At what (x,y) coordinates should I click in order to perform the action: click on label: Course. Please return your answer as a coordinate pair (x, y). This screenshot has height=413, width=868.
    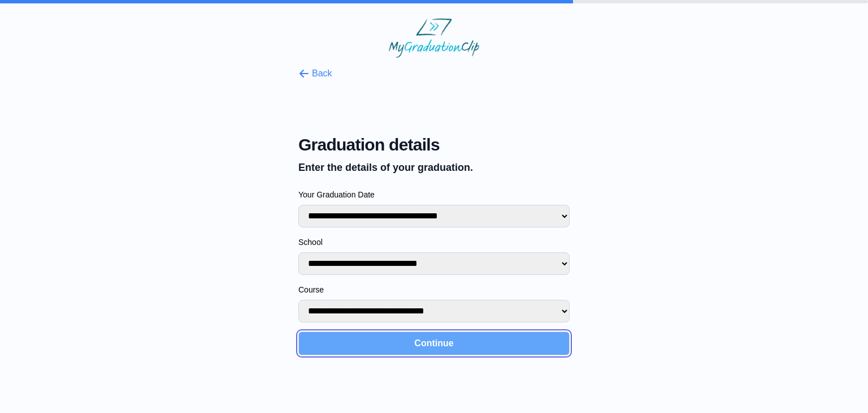
    Looking at the image, I should click on (434, 290).